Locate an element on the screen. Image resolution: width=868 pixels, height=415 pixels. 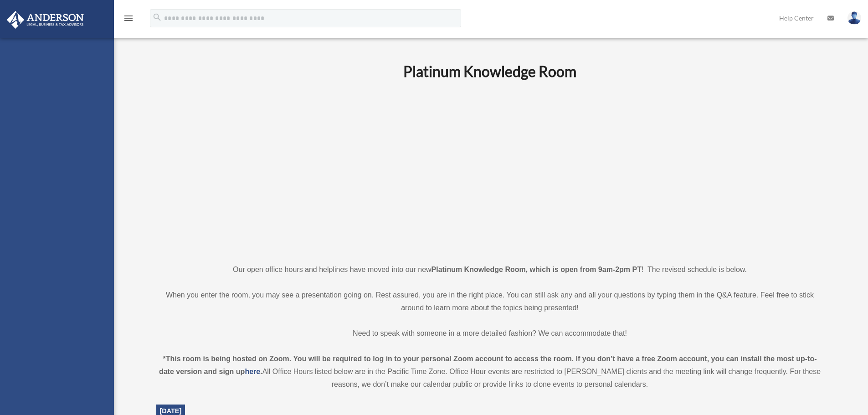
a: here is located at coordinates (252, 371).